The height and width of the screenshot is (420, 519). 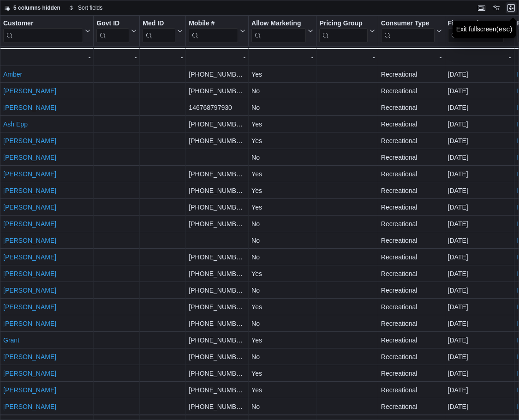 What do you see at coordinates (343, 31) in the screenshot?
I see `div: Pricing Group` at bounding box center [343, 31].